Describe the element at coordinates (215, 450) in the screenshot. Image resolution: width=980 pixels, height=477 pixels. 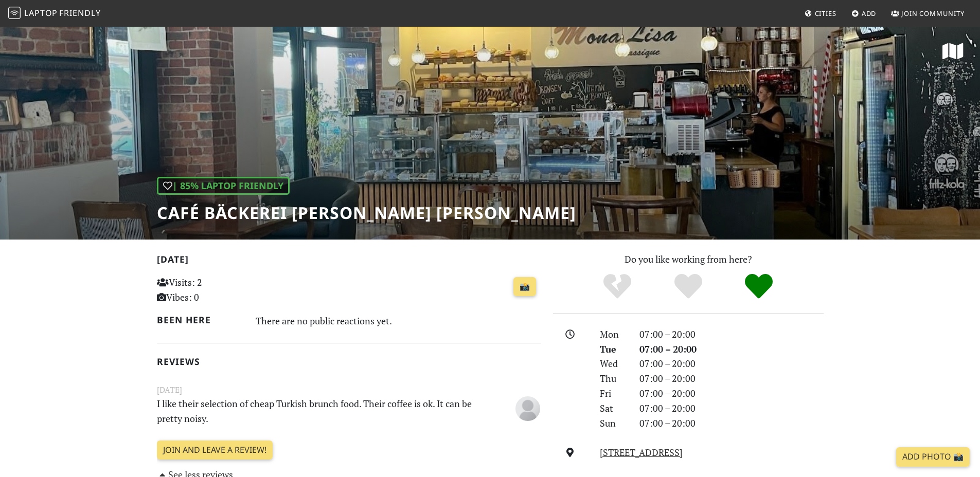
I see `a: Join and leave a review!` at that location.